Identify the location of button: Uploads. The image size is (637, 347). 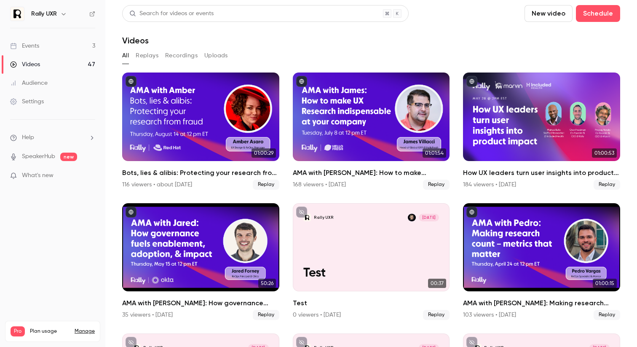
(216, 56).